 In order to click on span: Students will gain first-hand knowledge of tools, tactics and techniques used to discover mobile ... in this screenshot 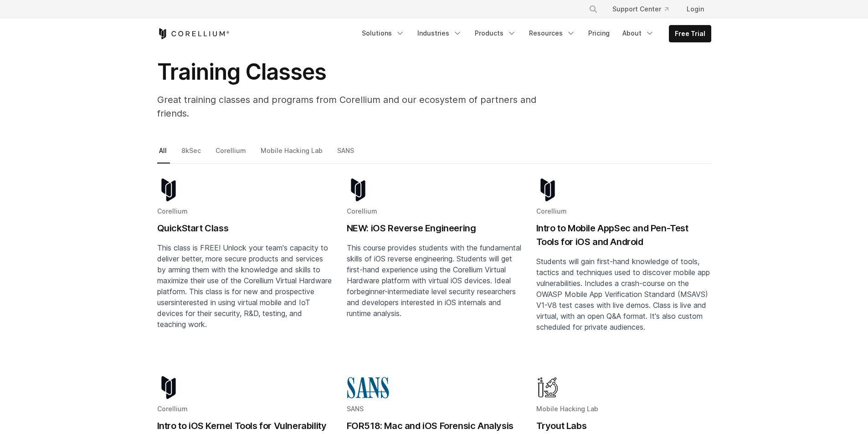, I will do `click(623, 294)`.